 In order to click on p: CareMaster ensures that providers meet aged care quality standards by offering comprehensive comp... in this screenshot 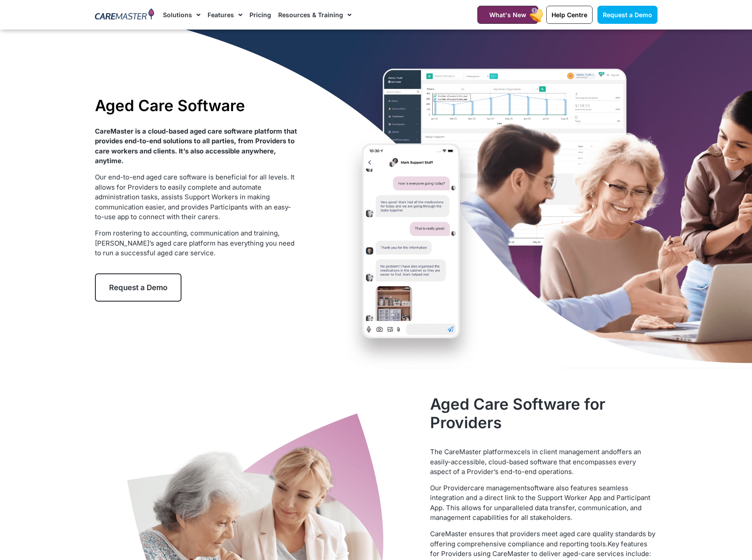, I will do `click(543, 544)`.